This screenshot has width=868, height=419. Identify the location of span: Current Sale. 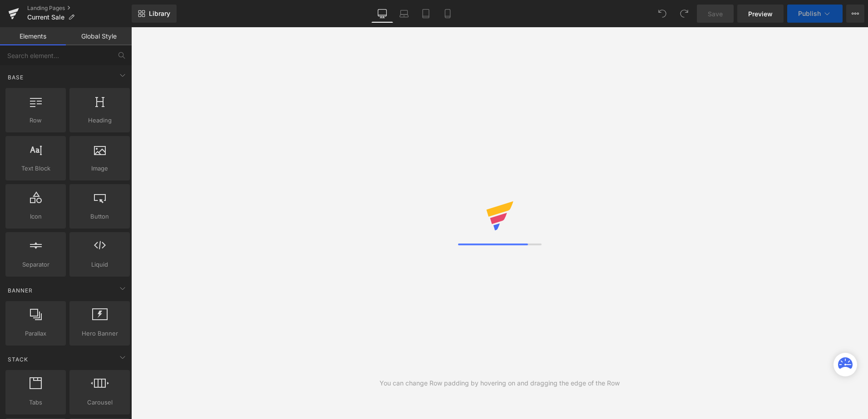
(46, 17).